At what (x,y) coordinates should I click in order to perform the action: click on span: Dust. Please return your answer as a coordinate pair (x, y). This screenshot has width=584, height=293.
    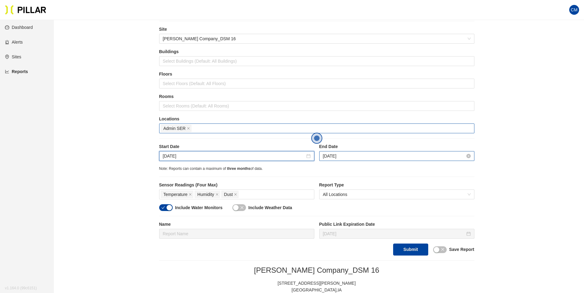
    Looking at the image, I should click on (228, 195).